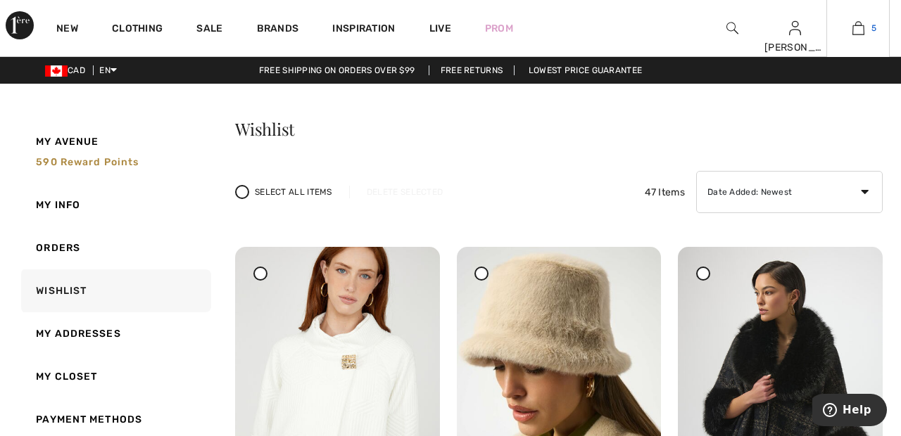 The height and width of the screenshot is (436, 901). Describe the element at coordinates (115, 248) in the screenshot. I see `a: Orders` at that location.